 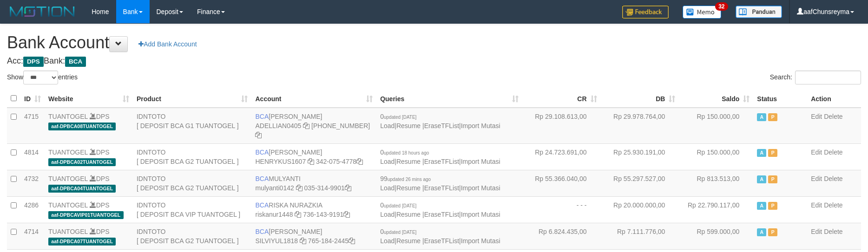 I want to click on a: Copy ADELLIAN0405 to clipboard, so click(x=306, y=126).